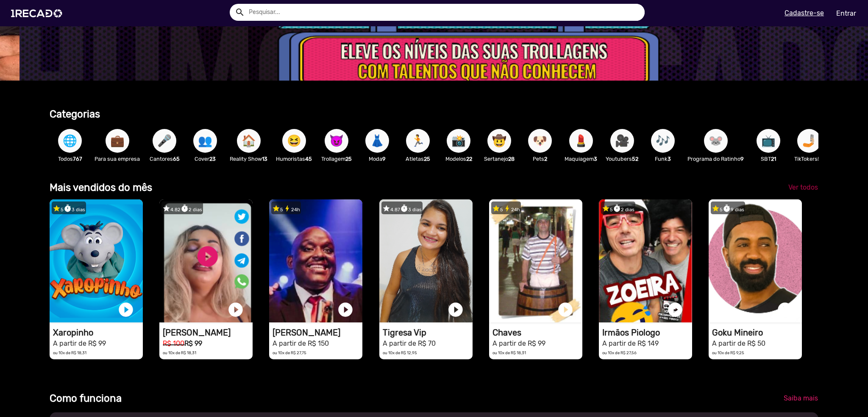 The width and height of the screenshot is (868, 417). Describe the element at coordinates (205, 158) in the screenshot. I see `p: Cover` at that location.